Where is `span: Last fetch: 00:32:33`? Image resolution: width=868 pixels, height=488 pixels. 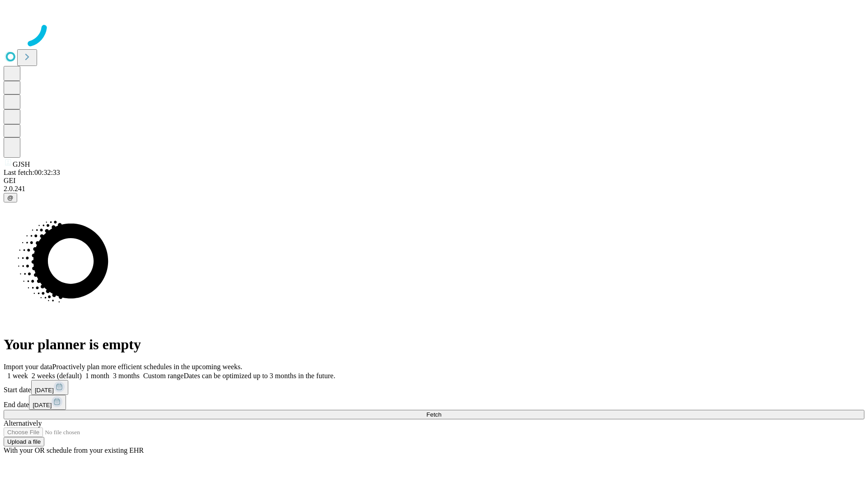 span: Last fetch: 00:32:33 is located at coordinates (32, 172).